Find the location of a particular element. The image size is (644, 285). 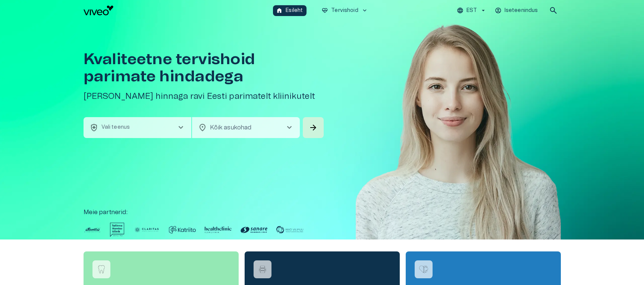

button: Iseteenindus is located at coordinates (517, 11).